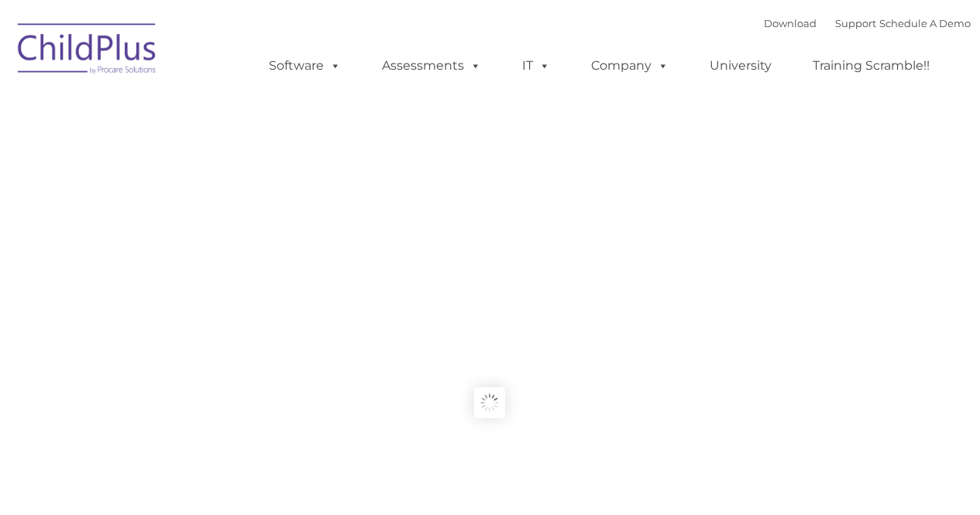  I want to click on a: Support, so click(855, 23).